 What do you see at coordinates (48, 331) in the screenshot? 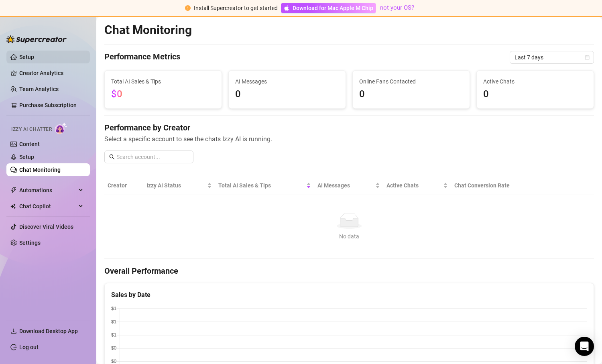
I see `span: Download Desktop App` at bounding box center [48, 331].